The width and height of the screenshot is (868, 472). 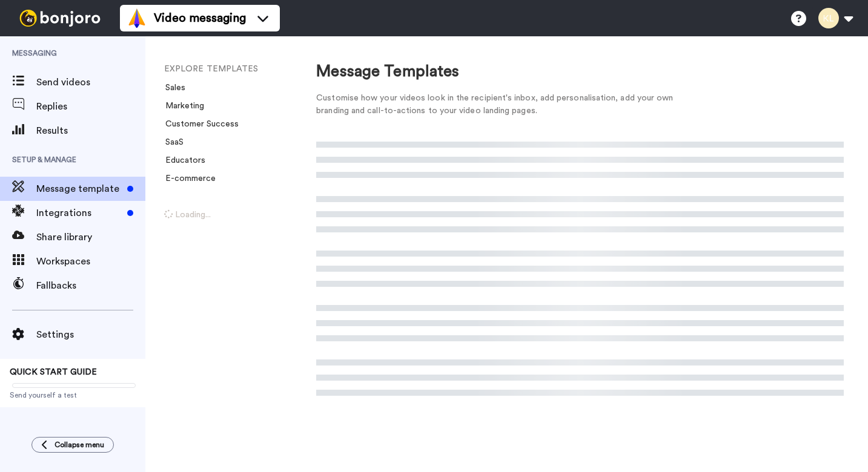 What do you see at coordinates (72, 395) in the screenshot?
I see `span: Send yourself a test` at bounding box center [72, 395].